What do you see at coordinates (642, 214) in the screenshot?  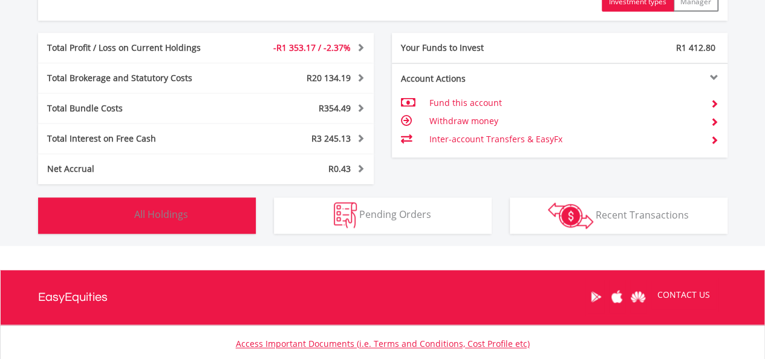 I see `span: Recent Transactions` at bounding box center [642, 214].